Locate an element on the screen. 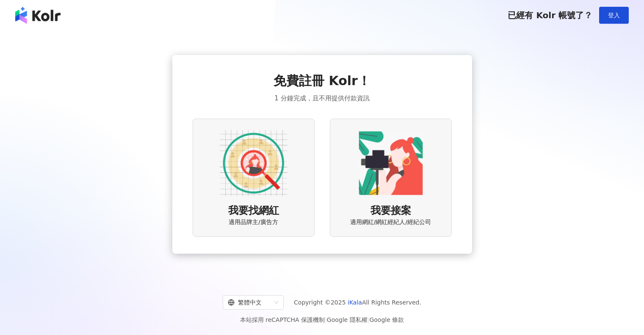  a: Google 隱私權 is located at coordinates (347, 320).